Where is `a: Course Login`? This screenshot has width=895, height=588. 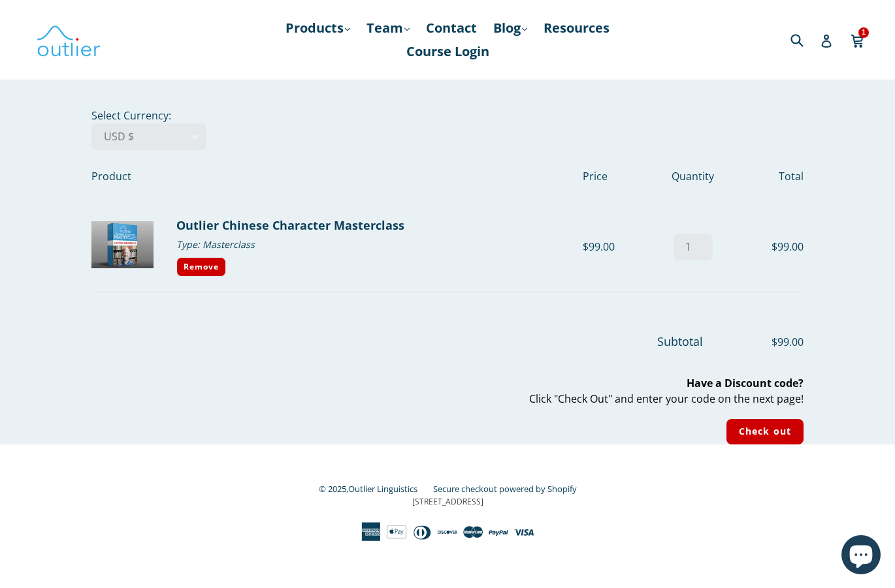 a: Course Login is located at coordinates (448, 51).